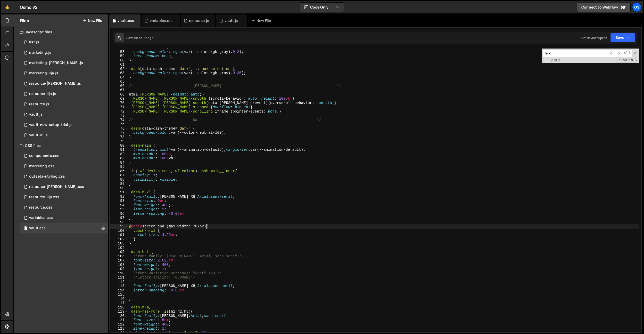 Image resolution: width=644 pixels, height=334 pixels. I want to click on div: marketing-ilja.js, so click(44, 73).